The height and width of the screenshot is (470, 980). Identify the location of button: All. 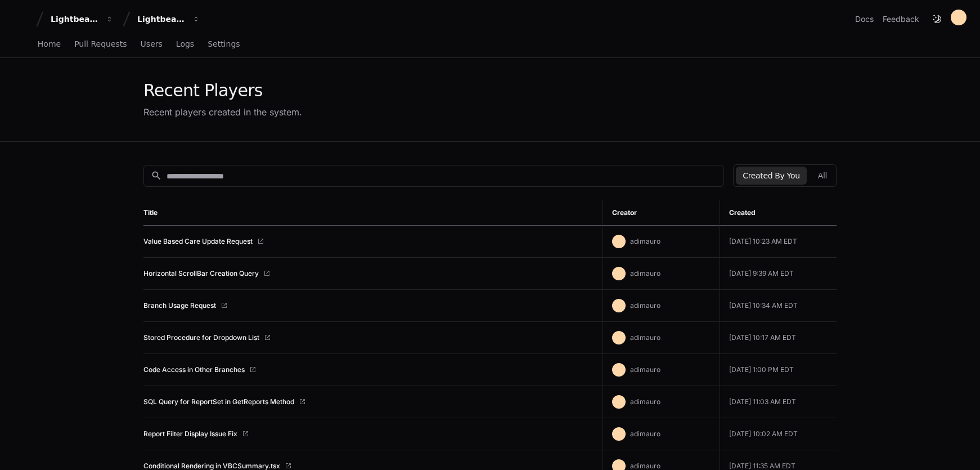
(822, 176).